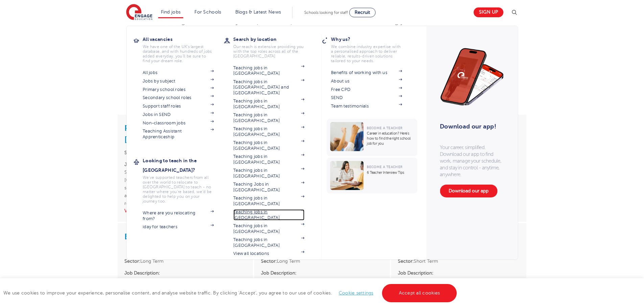 The image size is (644, 308). What do you see at coordinates (362, 13) in the screenshot?
I see `a: Recruit` at bounding box center [362, 13].